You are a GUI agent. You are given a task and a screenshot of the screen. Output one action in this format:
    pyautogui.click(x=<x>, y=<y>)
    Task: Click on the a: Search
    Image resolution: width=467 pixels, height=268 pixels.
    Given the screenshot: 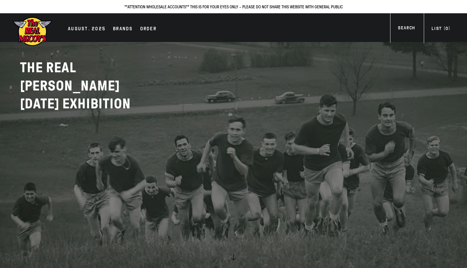 What is the action you would take?
    pyautogui.click(x=406, y=29)
    